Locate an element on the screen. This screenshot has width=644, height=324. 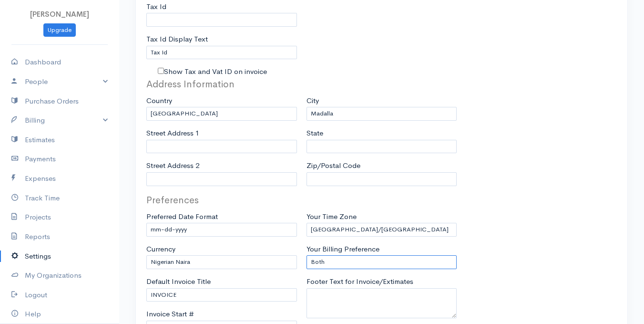
legend: Address Information is located at coordinates (222, 85).